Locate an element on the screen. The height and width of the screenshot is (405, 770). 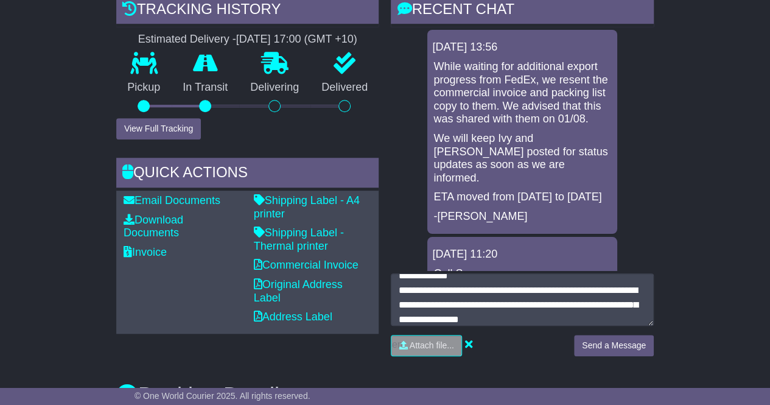
a: Invoice is located at coordinates (145, 252).